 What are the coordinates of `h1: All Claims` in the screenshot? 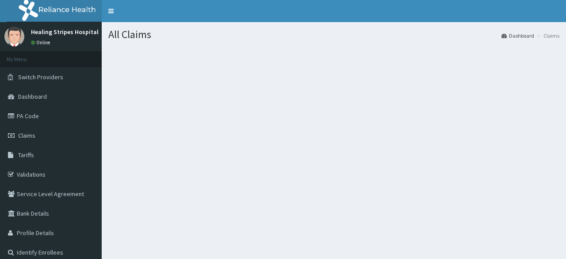 It's located at (334, 34).